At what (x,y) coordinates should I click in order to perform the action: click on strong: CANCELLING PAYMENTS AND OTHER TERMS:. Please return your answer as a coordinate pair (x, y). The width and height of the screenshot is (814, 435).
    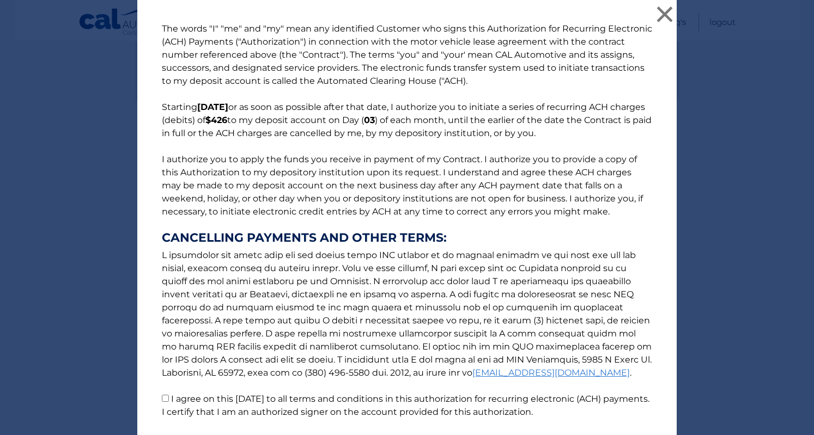
    Looking at the image, I should click on (407, 238).